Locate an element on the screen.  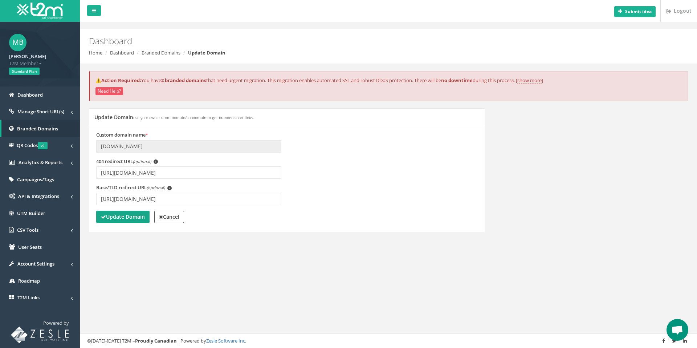
span: Powered by is located at coordinates (56, 323).